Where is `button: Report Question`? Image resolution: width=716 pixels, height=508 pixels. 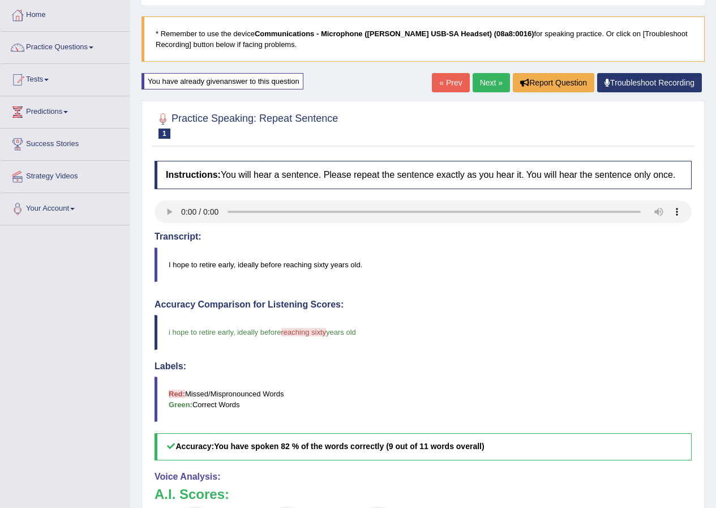
button: Report Question is located at coordinates (554, 83).